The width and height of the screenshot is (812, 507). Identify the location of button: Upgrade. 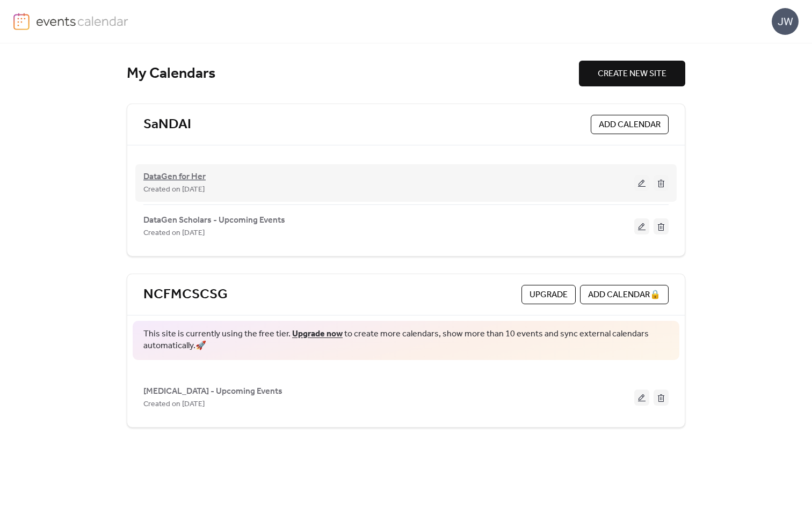
(548, 294).